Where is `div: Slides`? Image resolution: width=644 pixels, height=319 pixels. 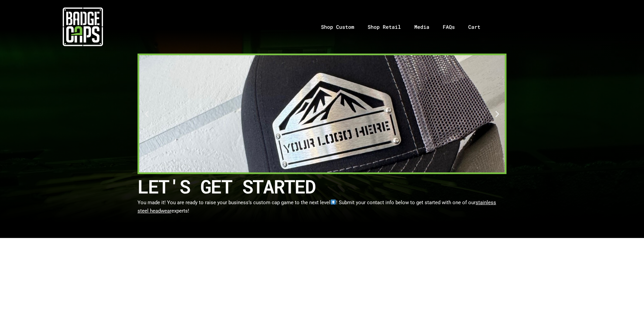 div: Slides is located at coordinates (322, 114).